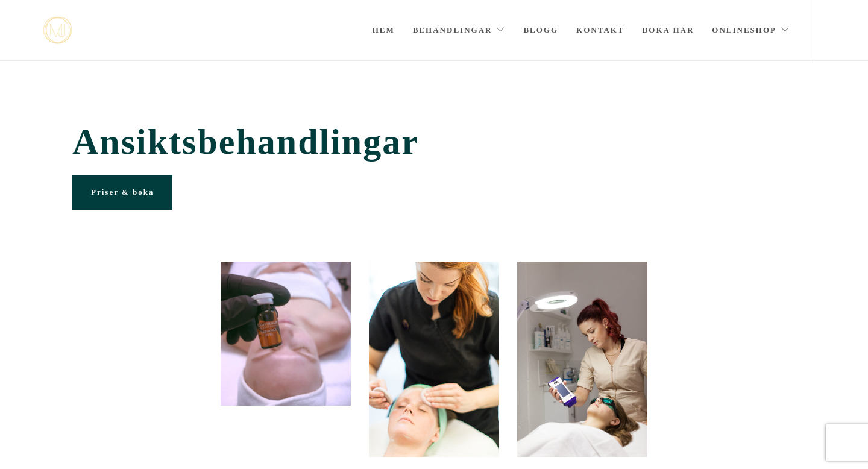  Describe the element at coordinates (583, 359) in the screenshot. I see `img: evh_NF_2018_90598 (1)` at that location.